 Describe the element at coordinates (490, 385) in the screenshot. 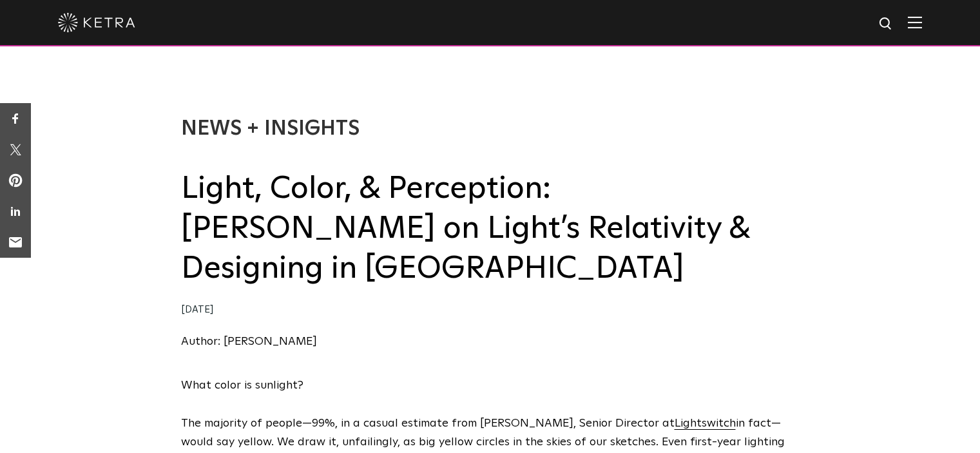

I see `p: What color is sunlight?` at that location.